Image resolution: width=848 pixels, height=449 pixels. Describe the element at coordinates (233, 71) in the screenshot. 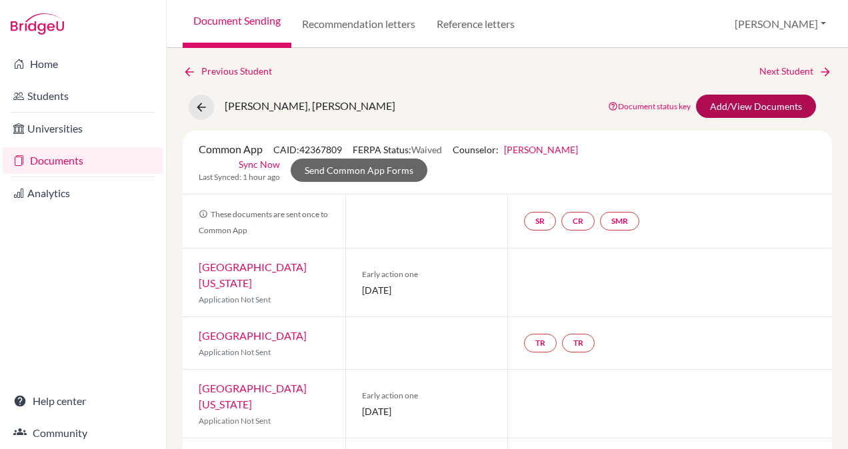

I see `a: Previous Student` at that location.